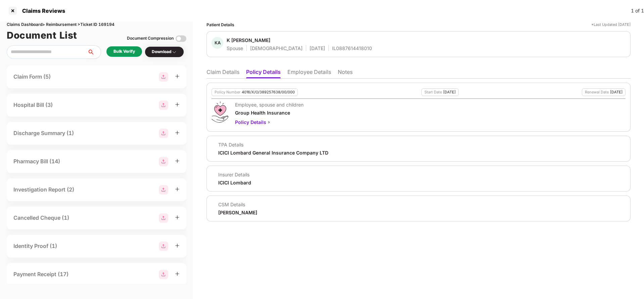 The width and height of the screenshot is (644, 299). What do you see at coordinates (273, 144) in the screenshot?
I see `div: TPA Details` at bounding box center [273, 144].